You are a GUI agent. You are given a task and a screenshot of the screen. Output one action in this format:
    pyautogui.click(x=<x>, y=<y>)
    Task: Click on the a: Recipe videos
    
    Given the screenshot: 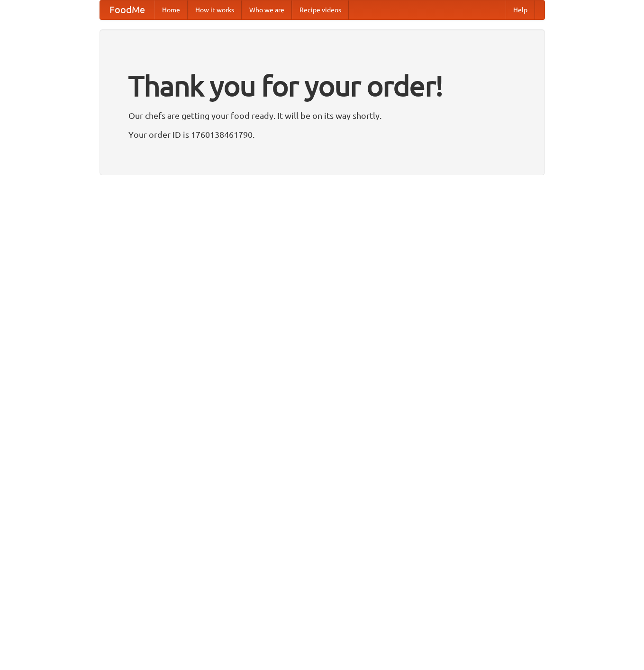 What is the action you would take?
    pyautogui.click(x=320, y=10)
    